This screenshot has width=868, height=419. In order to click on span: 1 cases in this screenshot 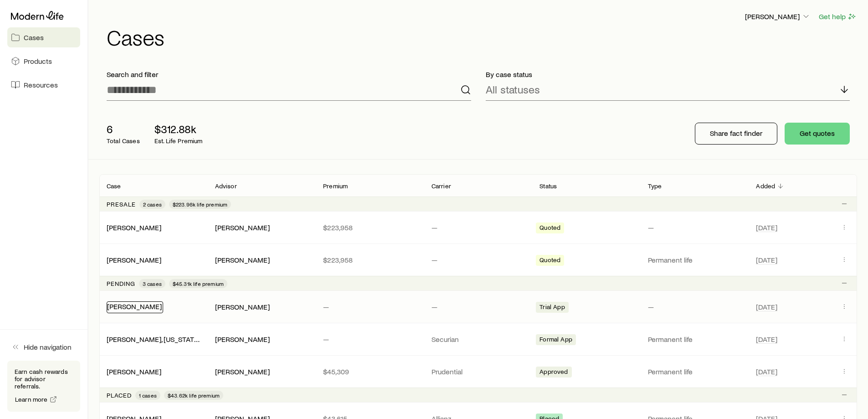, I will do `click(148, 396)`.